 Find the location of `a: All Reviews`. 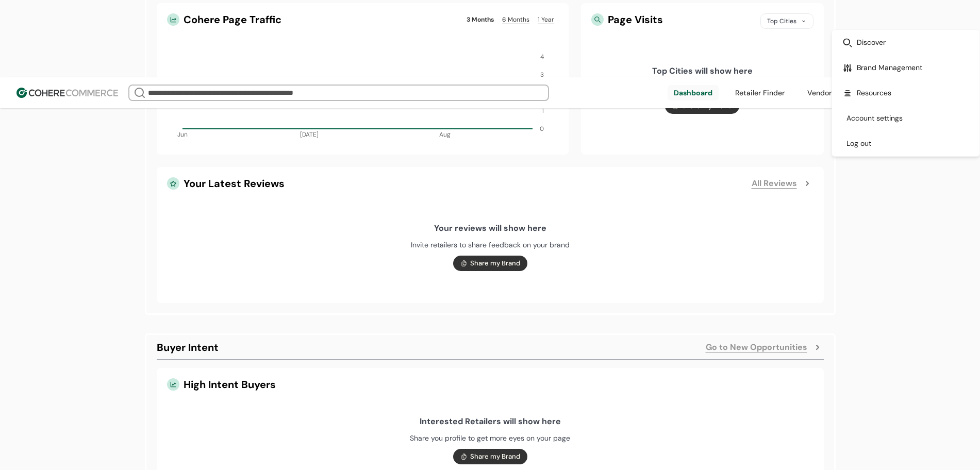

a: All Reviews is located at coordinates (774, 184).